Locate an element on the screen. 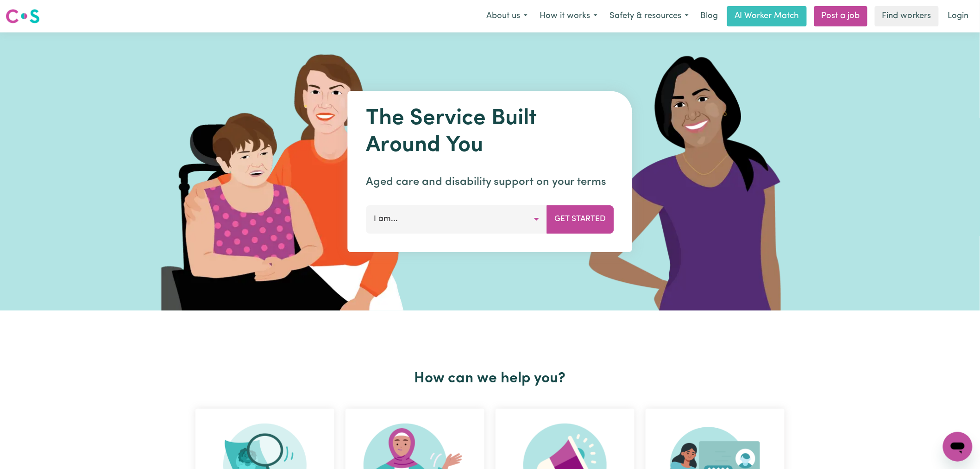 This screenshot has height=469, width=980. a: Find workers is located at coordinates (907, 16).